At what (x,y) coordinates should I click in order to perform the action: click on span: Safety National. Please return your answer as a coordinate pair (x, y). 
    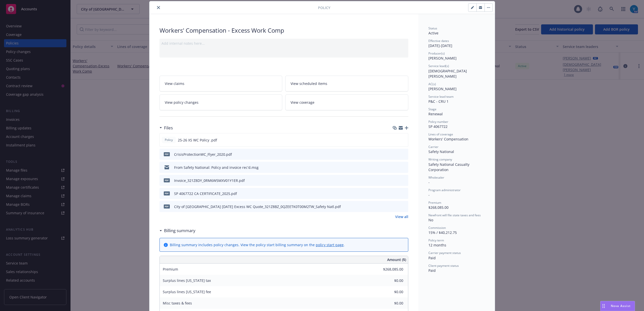
    Looking at the image, I should click on (441, 152).